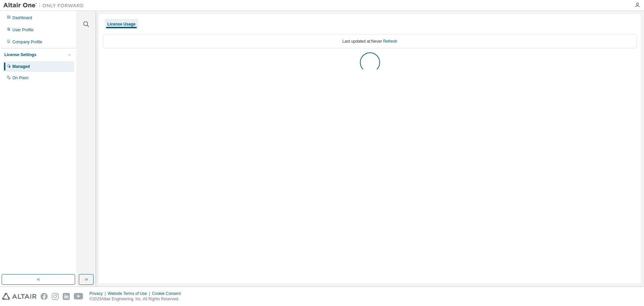  Describe the element at coordinates (168, 293) in the screenshot. I see `div: Cookie Consent` at that location.